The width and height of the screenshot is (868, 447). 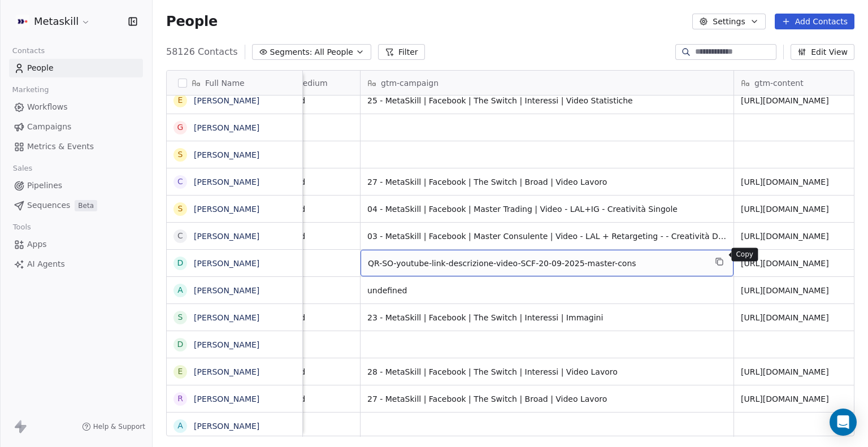 I want to click on button: Metaskill, so click(x=53, y=22).